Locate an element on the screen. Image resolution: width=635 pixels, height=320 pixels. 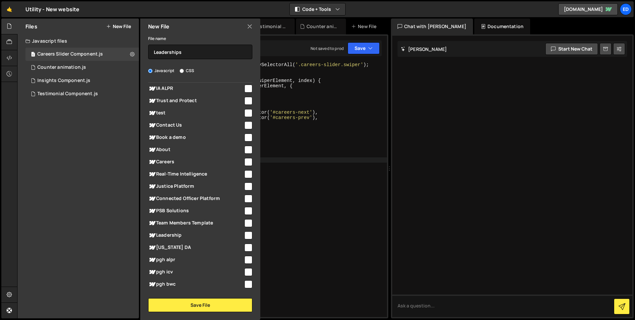
div: 16434/44509.js is located at coordinates (82, 68).